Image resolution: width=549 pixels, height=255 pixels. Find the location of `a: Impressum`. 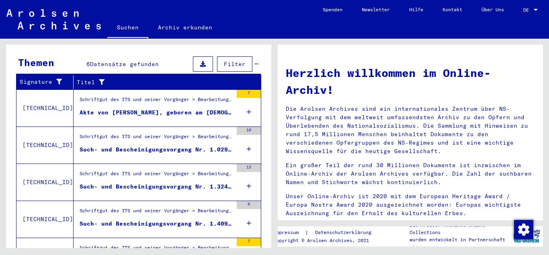

a: Impressum is located at coordinates (289, 232).